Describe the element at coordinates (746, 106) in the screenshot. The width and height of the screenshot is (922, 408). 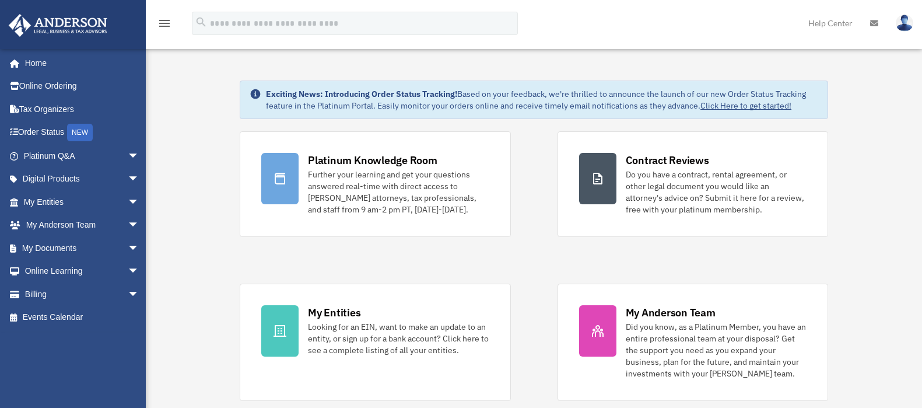
I see `a: Click Here to get started!` at that location.